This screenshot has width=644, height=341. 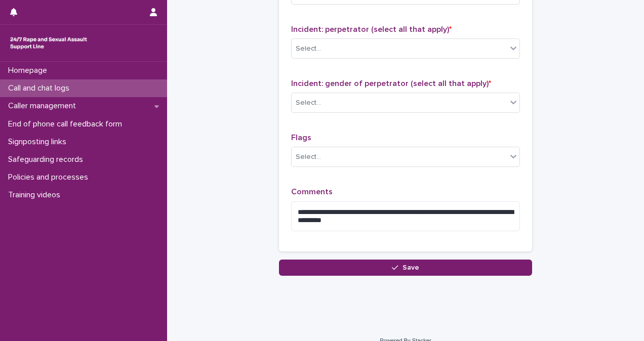 What do you see at coordinates (47, 160) in the screenshot?
I see `p: Safeguarding records` at bounding box center [47, 160].